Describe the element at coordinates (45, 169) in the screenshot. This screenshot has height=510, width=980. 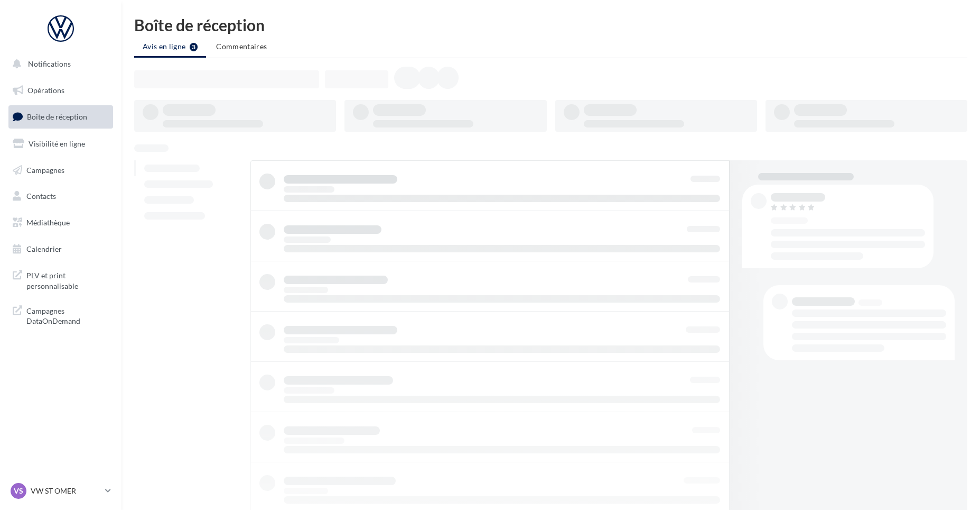
I see `span: Campagnes` at that location.